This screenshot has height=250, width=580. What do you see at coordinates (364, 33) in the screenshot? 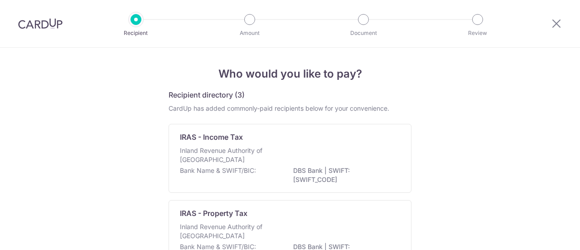
I see `p: Document` at bounding box center [364, 33].